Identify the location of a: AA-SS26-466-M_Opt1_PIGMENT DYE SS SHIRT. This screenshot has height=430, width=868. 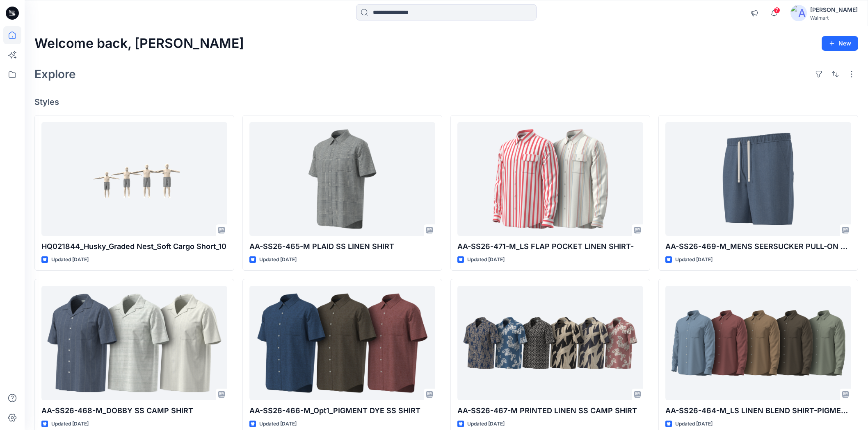
(342, 343).